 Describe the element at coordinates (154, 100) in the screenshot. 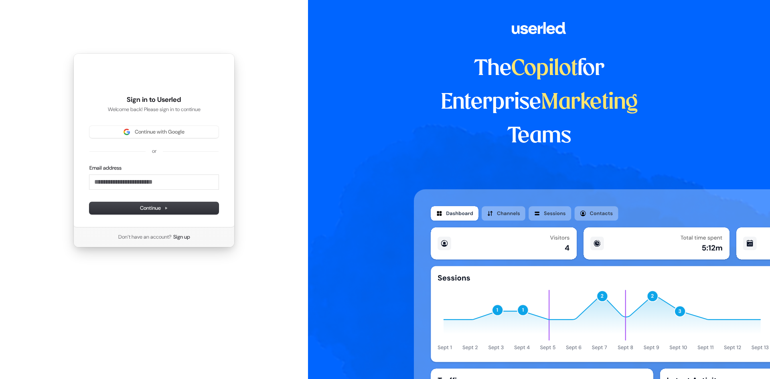

I see `h1: Sign in to Userled` at that location.